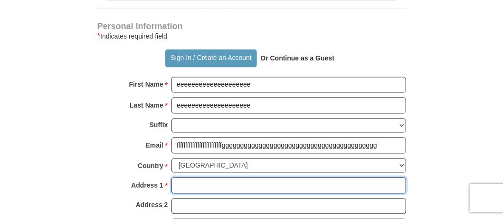 The image size is (503, 219). I want to click on strong: Country, so click(151, 165).